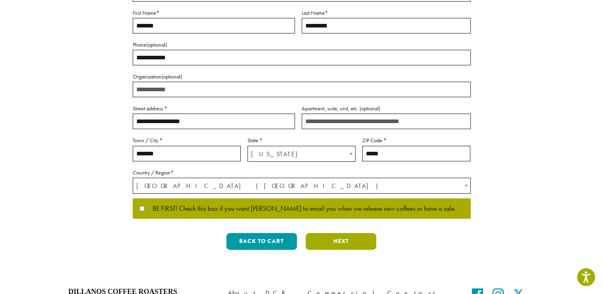 The image size is (603, 294). Describe the element at coordinates (301, 154) in the screenshot. I see `span: Washington` at that location.